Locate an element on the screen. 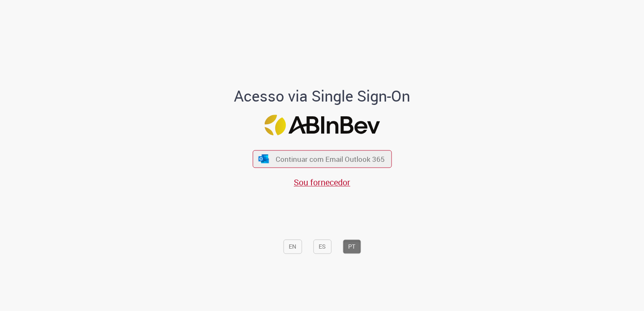  a: Sou fornecedor is located at coordinates (322, 182).